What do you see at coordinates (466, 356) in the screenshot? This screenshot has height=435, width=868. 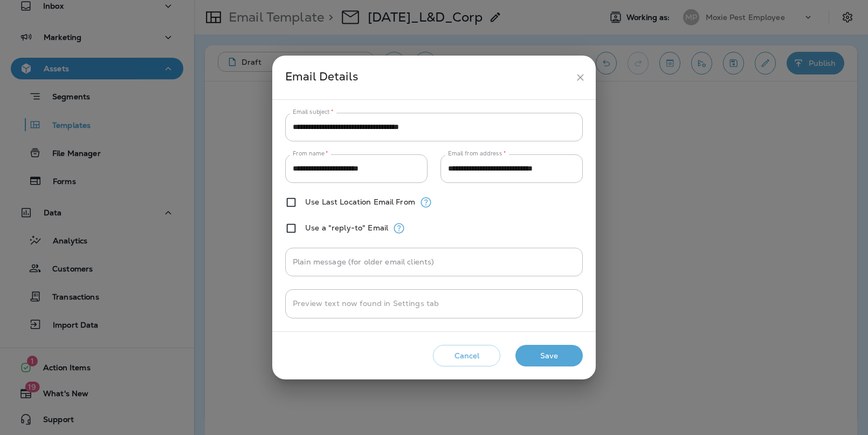 I see `button: Cancel` at bounding box center [466, 356].